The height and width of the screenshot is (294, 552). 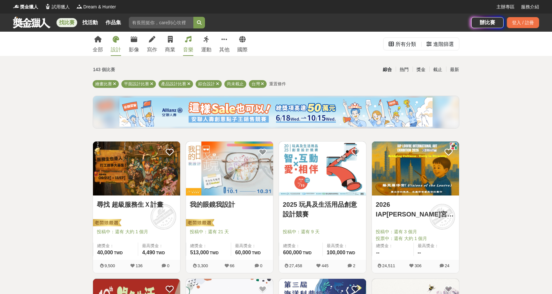 I want to click on a: 運動, so click(x=206, y=44).